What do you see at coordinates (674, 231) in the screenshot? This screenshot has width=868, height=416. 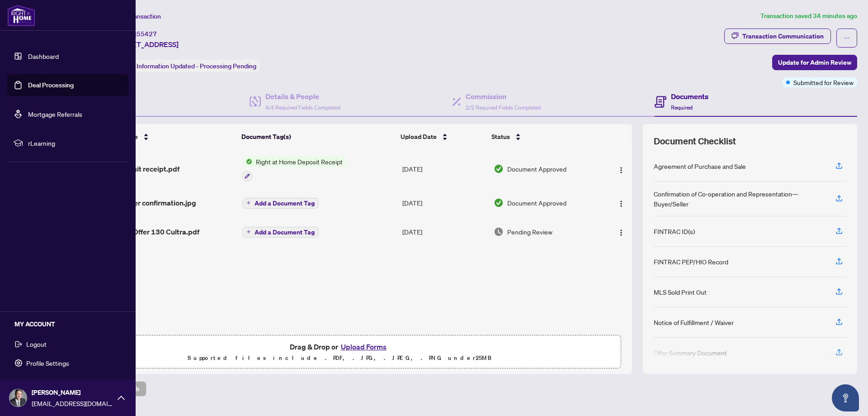 I see `div: FINTRAC ID(s)` at bounding box center [674, 231].